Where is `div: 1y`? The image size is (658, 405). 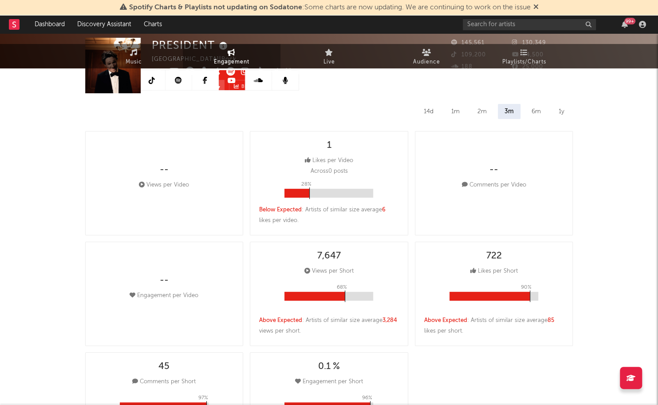 div: 1y is located at coordinates (562, 111).